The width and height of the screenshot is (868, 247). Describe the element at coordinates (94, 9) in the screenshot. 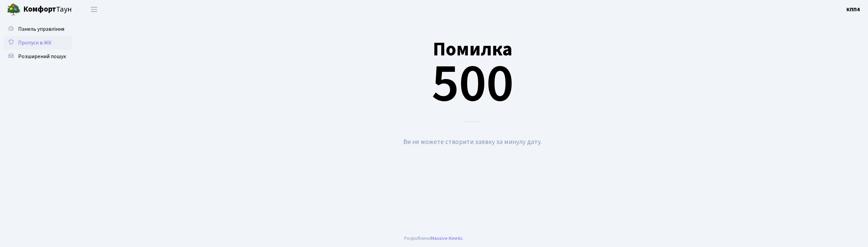

I see `button: Переключити навігацію` at that location.